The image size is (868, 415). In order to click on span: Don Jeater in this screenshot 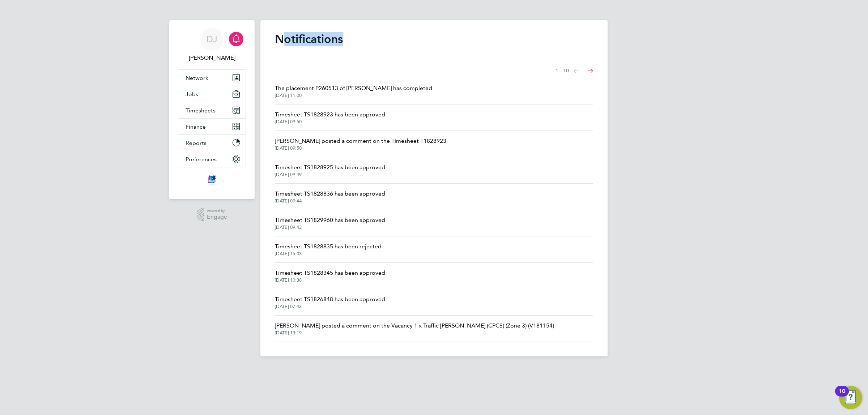, I will do `click(212, 58)`.